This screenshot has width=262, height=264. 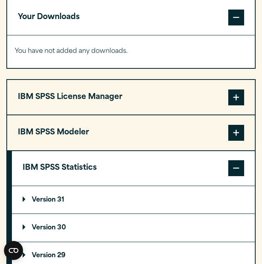 What do you see at coordinates (131, 51) in the screenshot?
I see `p: You have not added any downloads.` at bounding box center [131, 51].